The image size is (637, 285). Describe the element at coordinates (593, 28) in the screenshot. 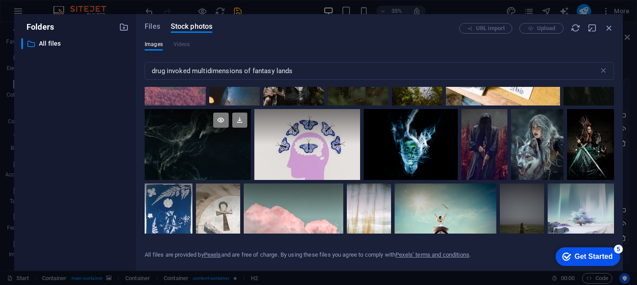

I see `i: Minimize` at that location.